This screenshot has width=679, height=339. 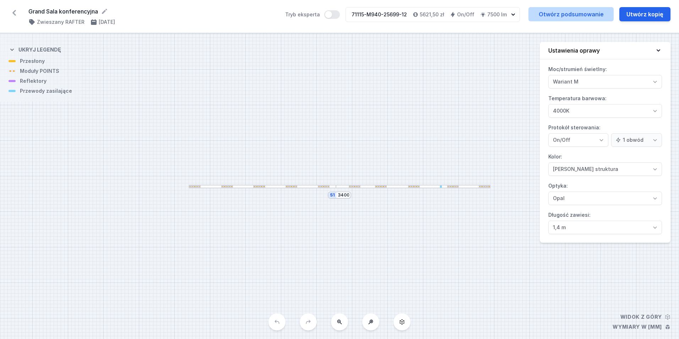 What do you see at coordinates (574, 50) in the screenshot?
I see `h4: Ustawienia oprawy` at bounding box center [574, 50].